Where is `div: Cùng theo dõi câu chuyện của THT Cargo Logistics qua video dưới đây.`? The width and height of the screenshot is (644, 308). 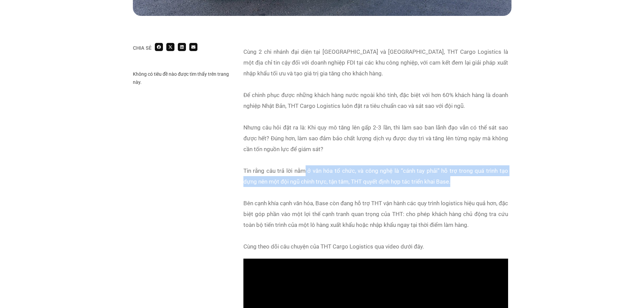 div: Cùng theo dõi câu chuyện của THT Cargo Logistics qua video dưới đây. is located at coordinates (376, 247).